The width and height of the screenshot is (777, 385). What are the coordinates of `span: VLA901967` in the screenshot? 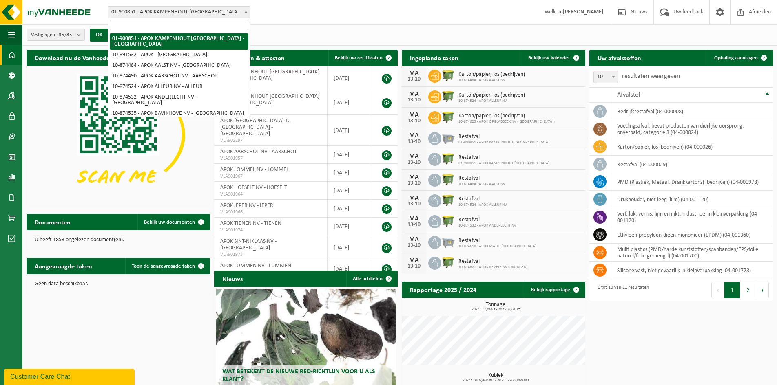 It's located at (270, 177).